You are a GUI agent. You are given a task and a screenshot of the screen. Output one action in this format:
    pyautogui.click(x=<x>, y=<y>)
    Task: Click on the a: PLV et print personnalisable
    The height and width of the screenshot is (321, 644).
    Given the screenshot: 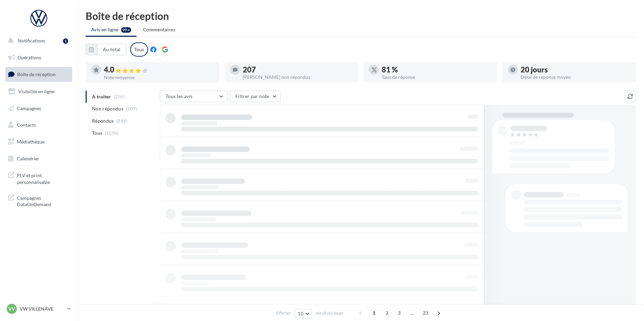 What is the action you would take?
    pyautogui.click(x=39, y=178)
    